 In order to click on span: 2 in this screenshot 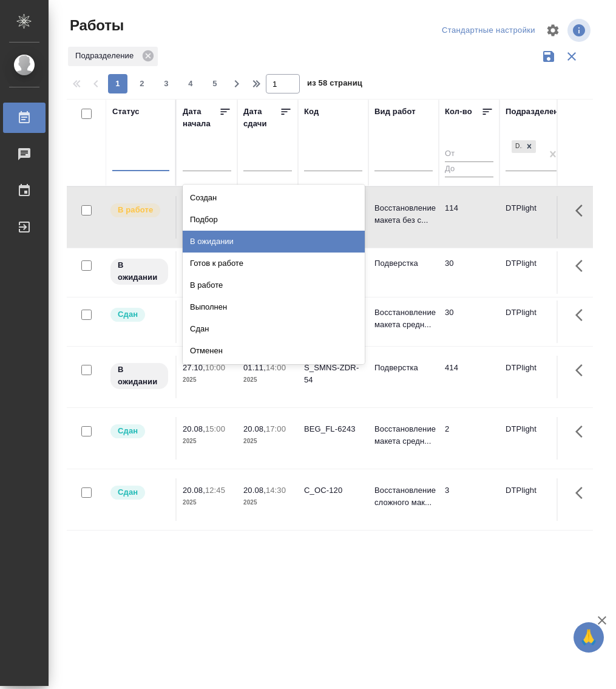, I will do `click(142, 84)`.